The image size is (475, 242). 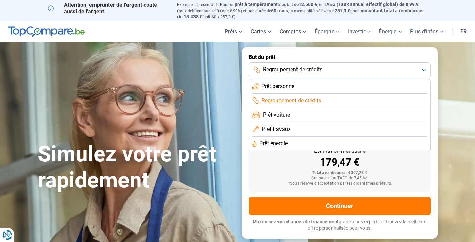 What do you see at coordinates (327, 31) in the screenshot?
I see `a: Épargne` at bounding box center [327, 31].